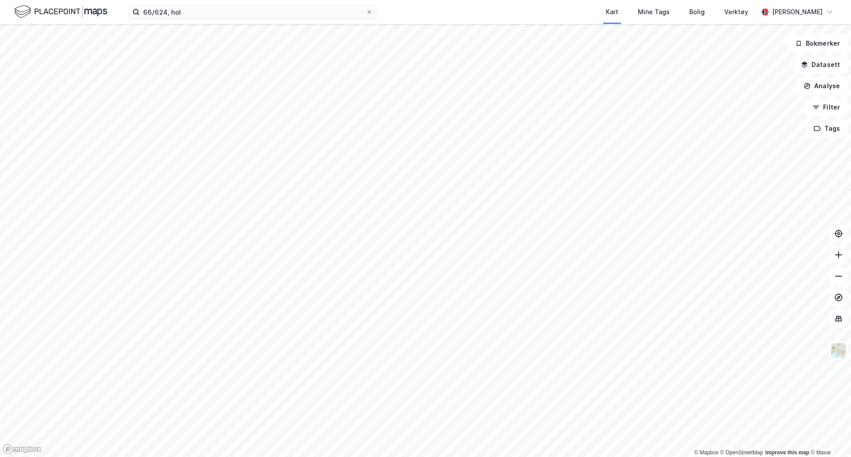 Image resolution: width=851 pixels, height=457 pixels. What do you see at coordinates (654, 12) in the screenshot?
I see `div: Mine Tags` at bounding box center [654, 12].